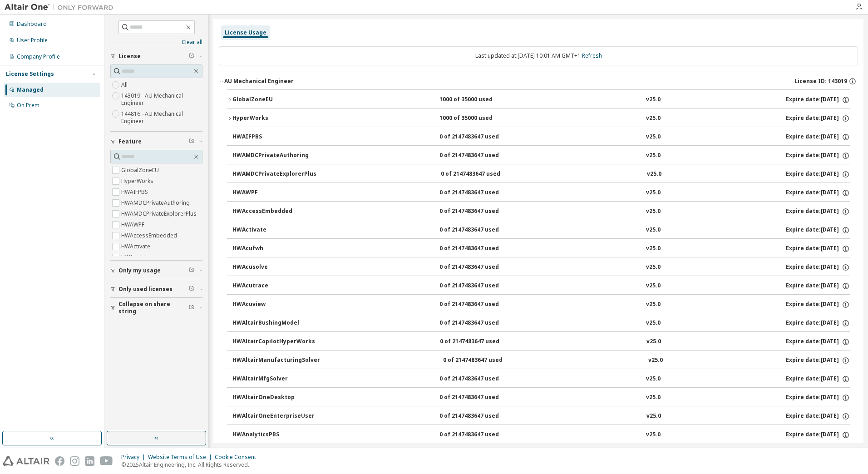 The image size is (868, 474). What do you see at coordinates (32, 40) in the screenshot?
I see `div: User Profile` at bounding box center [32, 40].